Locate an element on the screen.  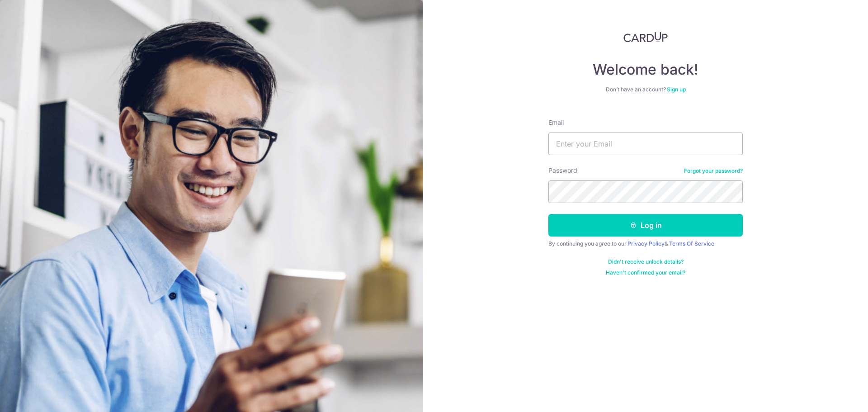
button: Log in is located at coordinates (645, 225).